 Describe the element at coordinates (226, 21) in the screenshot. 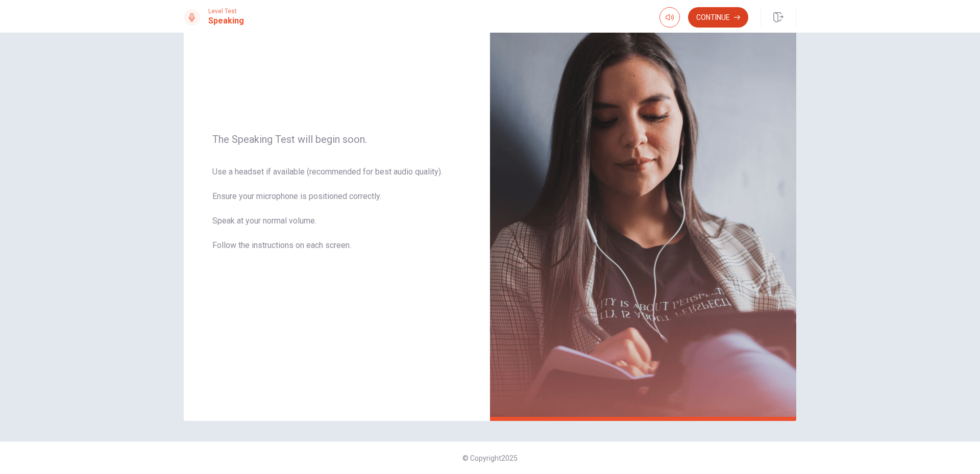

I see `h1: Speaking` at that location.